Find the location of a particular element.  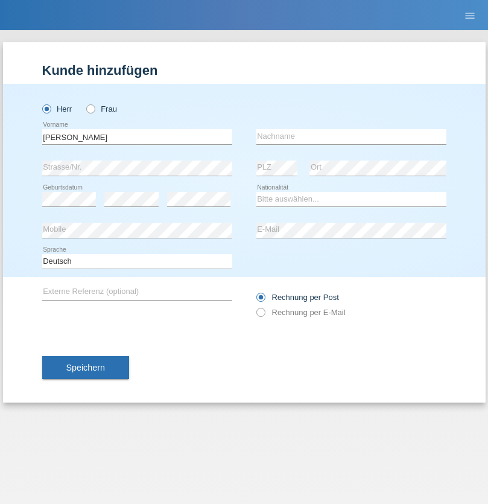

input: Rechnung per E-Mail is located at coordinates (260, 315).